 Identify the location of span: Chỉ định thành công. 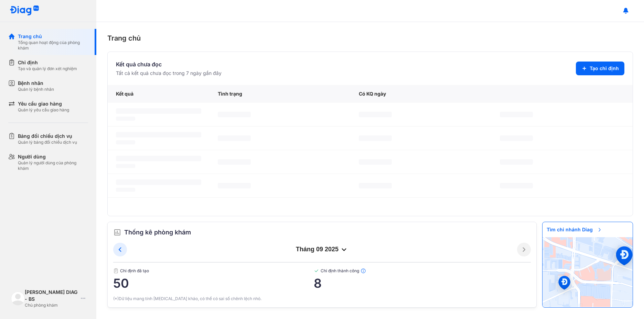
(422, 271).